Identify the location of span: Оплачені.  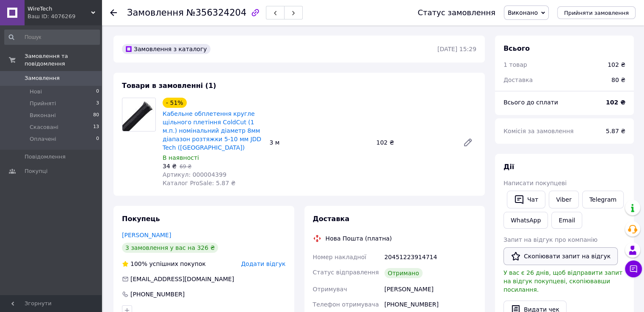
(43, 139).